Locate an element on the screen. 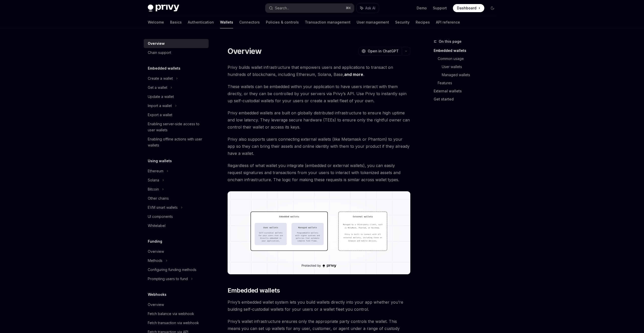 The image size is (644, 333). h5: Webhooks is located at coordinates (157, 294).